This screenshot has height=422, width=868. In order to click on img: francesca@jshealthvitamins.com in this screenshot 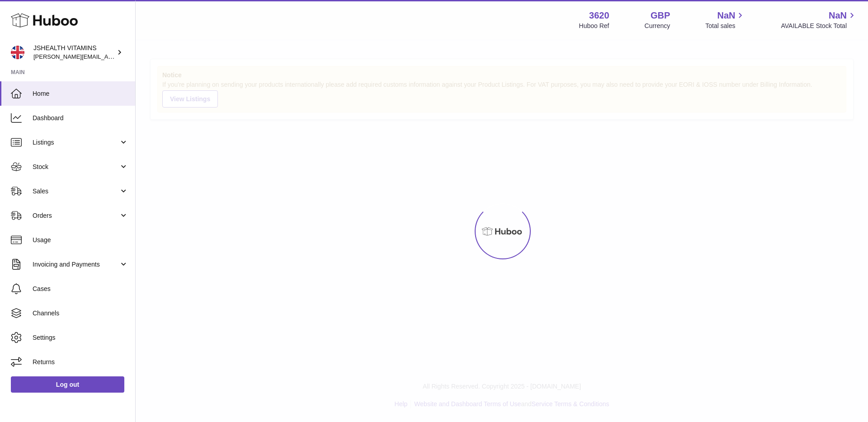, I will do `click(18, 53)`.